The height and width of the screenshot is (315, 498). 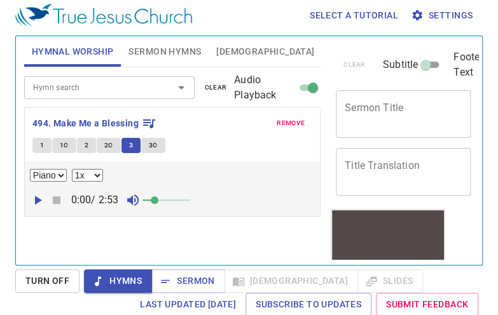 I want to click on span: Audio Playback, so click(x=264, y=88).